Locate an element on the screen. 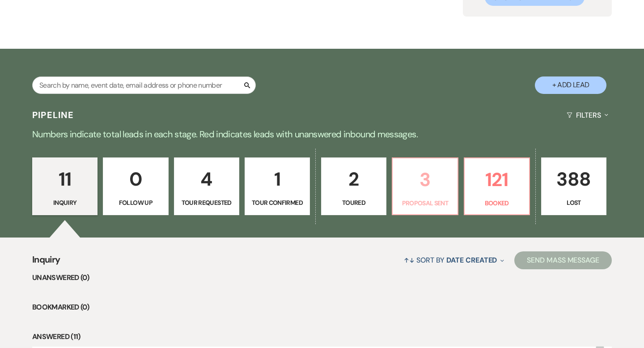  p: 388 is located at coordinates (573, 179).